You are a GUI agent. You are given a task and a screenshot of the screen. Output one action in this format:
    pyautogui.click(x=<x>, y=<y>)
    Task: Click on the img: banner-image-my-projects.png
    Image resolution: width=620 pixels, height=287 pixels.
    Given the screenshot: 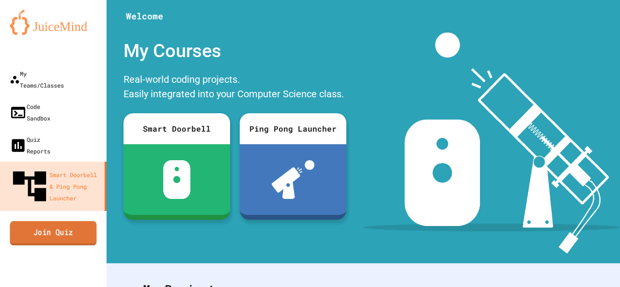 What is the action you would take?
    pyautogui.click(x=492, y=143)
    